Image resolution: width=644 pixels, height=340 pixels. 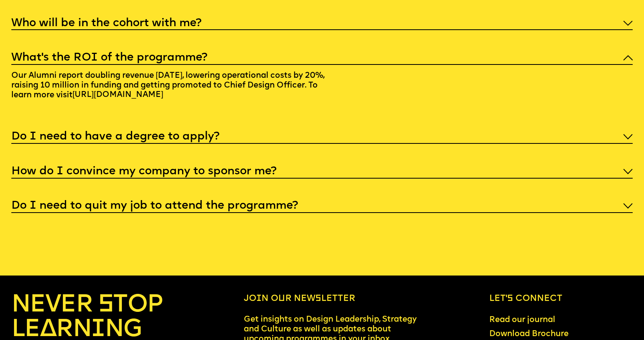 I want to click on h6: Let’s connect, so click(x=561, y=298).